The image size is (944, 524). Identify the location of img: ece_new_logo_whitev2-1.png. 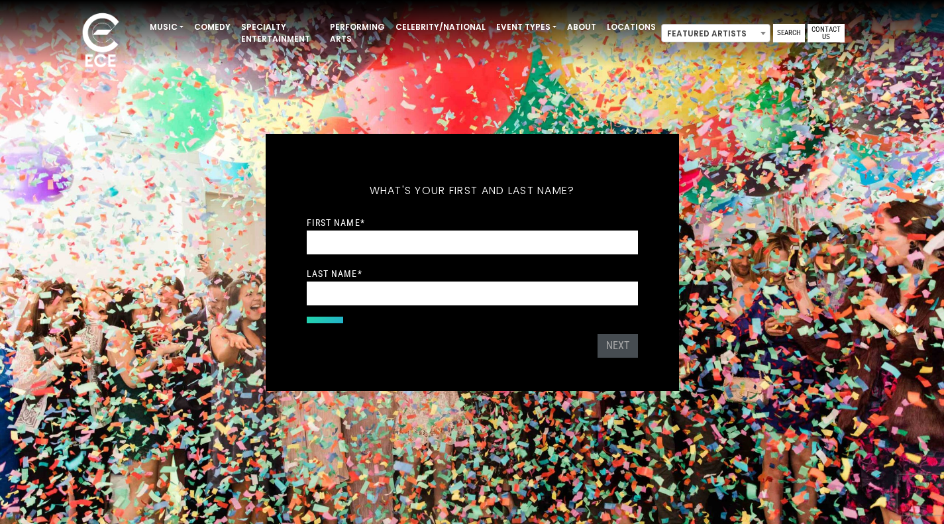
(101, 41).